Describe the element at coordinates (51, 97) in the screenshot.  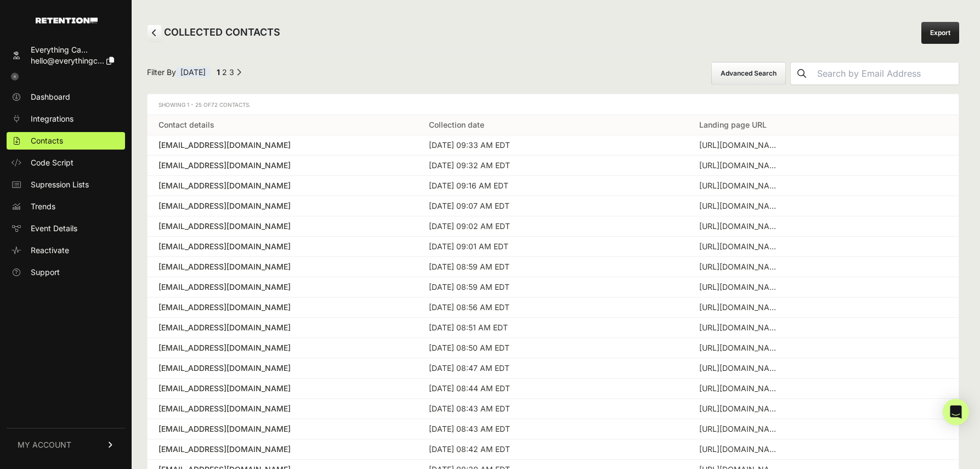
I see `span: Dashboard` at that location.